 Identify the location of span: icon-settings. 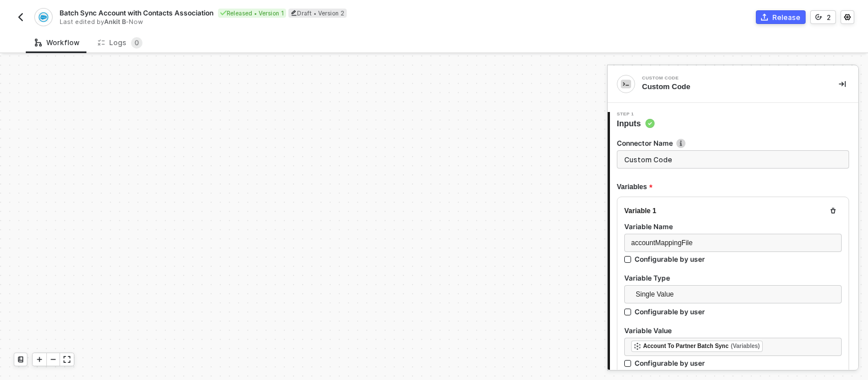
(847, 17).